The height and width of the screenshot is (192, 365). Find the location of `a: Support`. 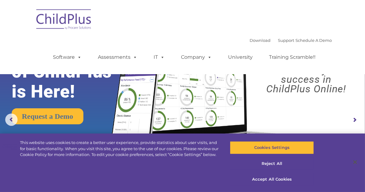

a: Support is located at coordinates (286, 40).